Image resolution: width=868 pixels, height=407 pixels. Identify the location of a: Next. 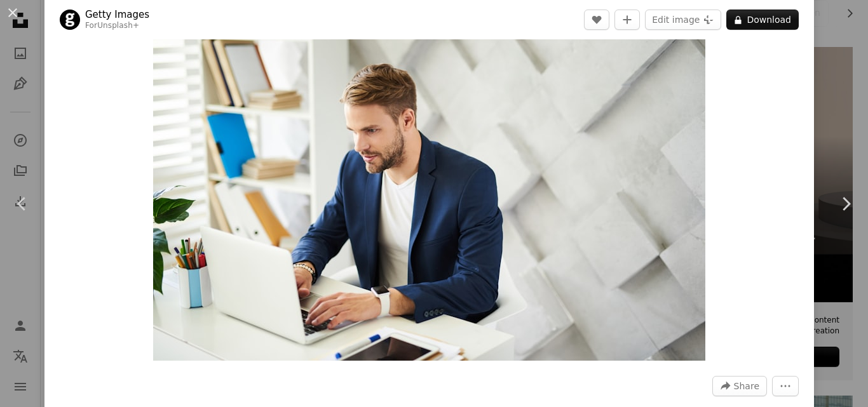
(845, 204).